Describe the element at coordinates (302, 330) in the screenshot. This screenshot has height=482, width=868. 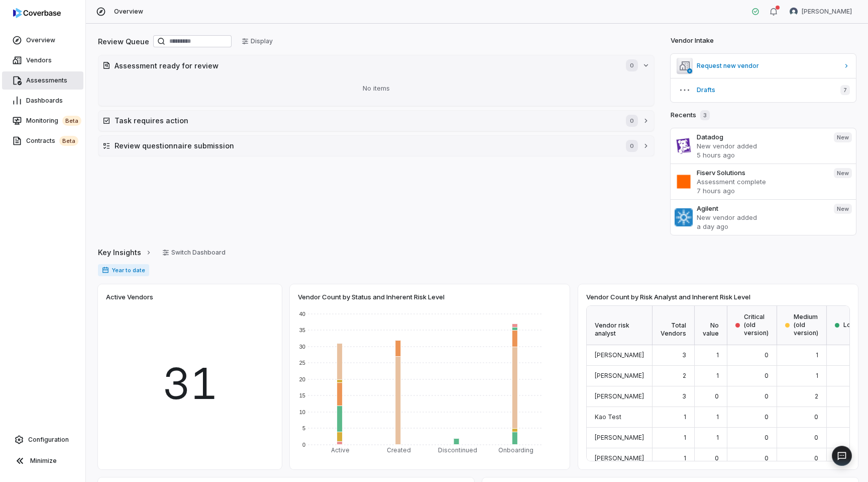
I see `text: 35` at that location.